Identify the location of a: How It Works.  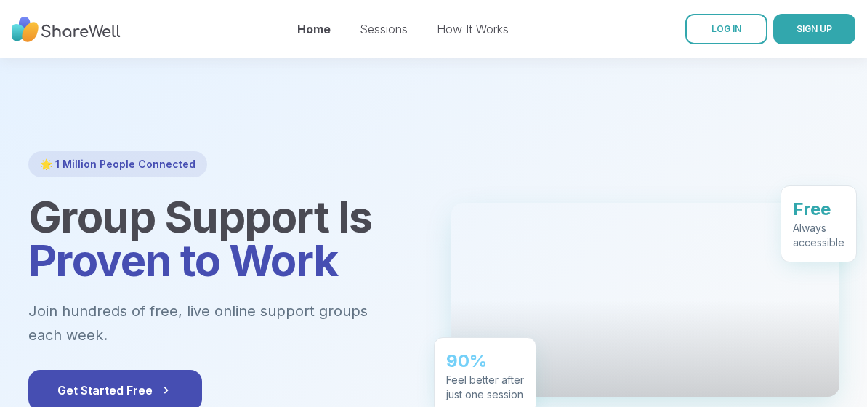
(473, 29).